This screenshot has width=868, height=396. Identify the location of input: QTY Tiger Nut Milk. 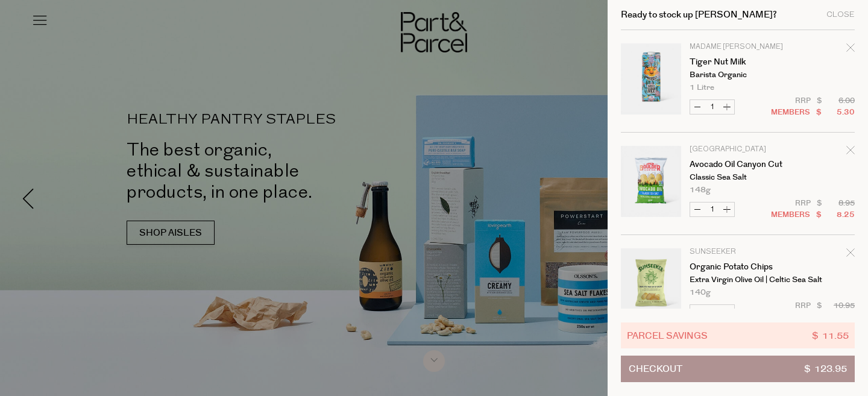
(712, 106).